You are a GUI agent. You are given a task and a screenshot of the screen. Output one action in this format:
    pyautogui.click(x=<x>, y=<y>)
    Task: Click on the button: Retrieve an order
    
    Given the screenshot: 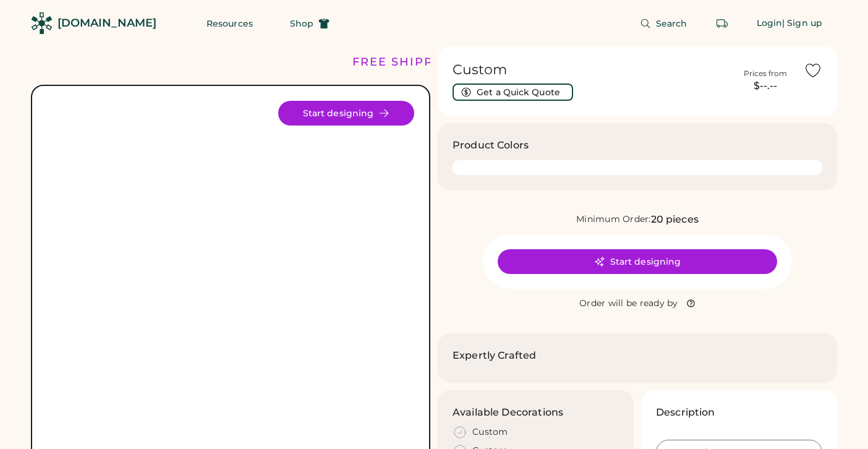 What is the action you would take?
    pyautogui.click(x=722, y=23)
    